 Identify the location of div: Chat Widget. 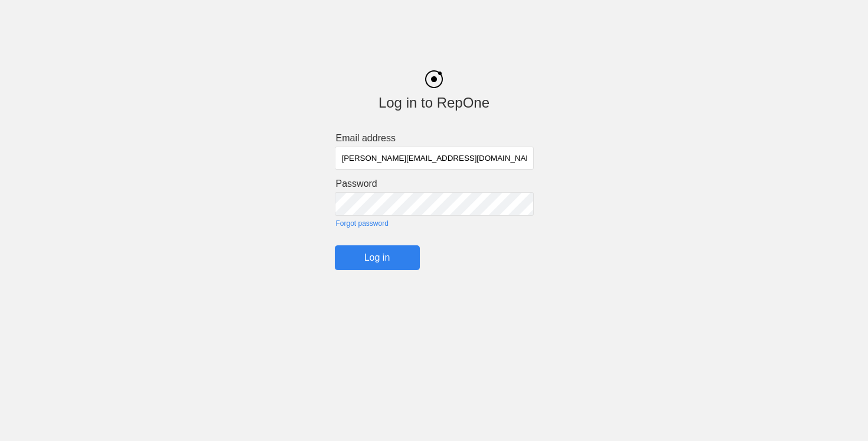
(762, 372).